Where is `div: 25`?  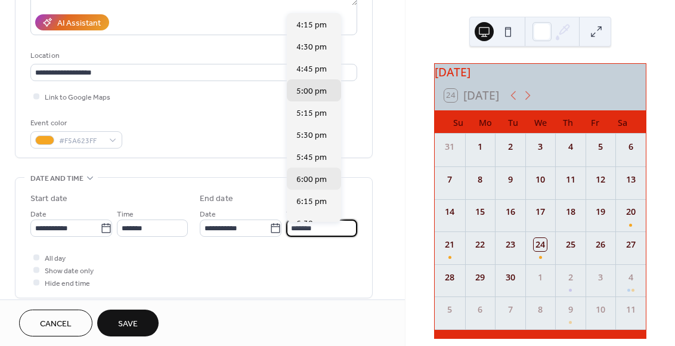 div: 25 is located at coordinates (571, 244).